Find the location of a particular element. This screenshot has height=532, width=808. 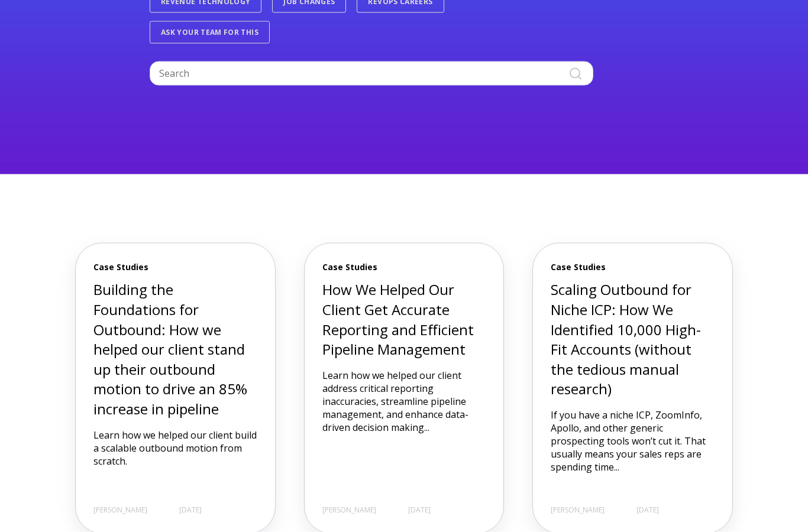

p: If you have a niche ICP, ZoomInfo, Apollo, and other generic prospecting tools won’t cut it. That... is located at coordinates (632, 441).